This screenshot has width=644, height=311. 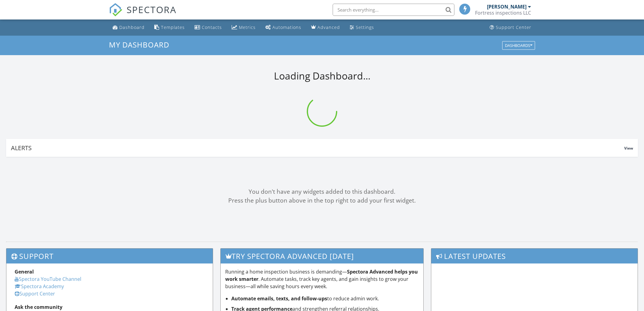 What do you see at coordinates (503, 13) in the screenshot?
I see `div: Fortress inspections LLC` at bounding box center [503, 13].